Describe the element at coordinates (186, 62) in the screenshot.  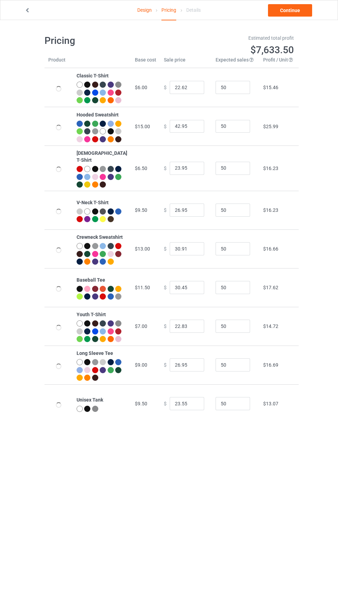
I see `th: Sale price` at that location.